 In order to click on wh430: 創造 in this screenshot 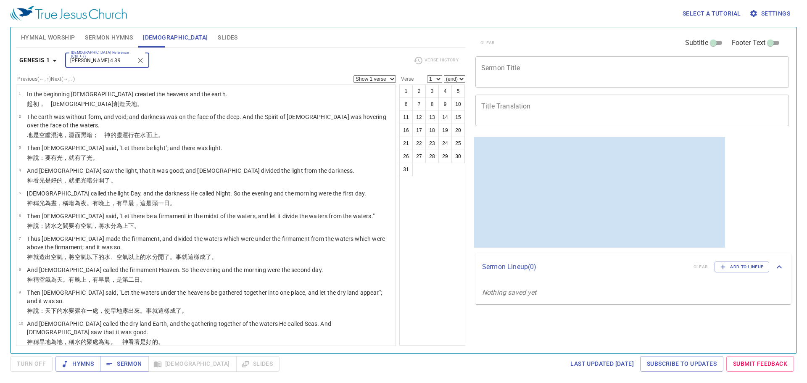, I will do `click(128, 104)`.